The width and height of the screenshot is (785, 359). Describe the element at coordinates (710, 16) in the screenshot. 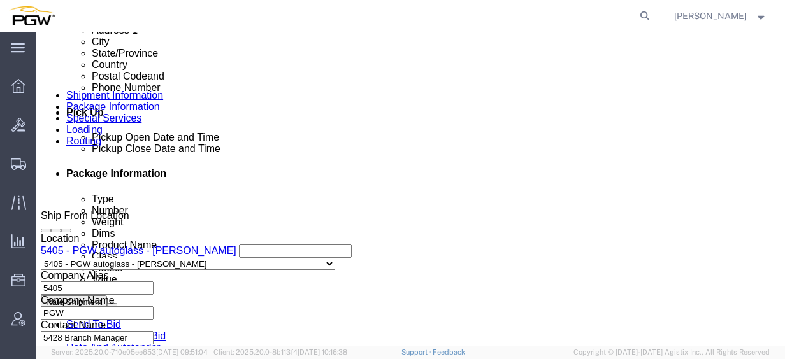

I see `span: Jesse Dawson` at that location.